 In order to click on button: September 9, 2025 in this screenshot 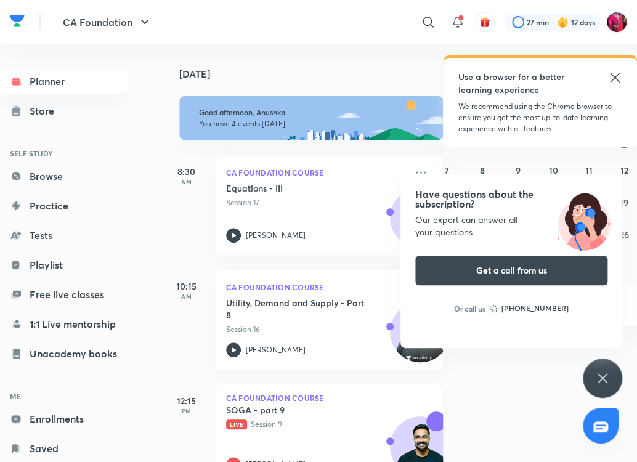, I will do `click(518, 170)`.